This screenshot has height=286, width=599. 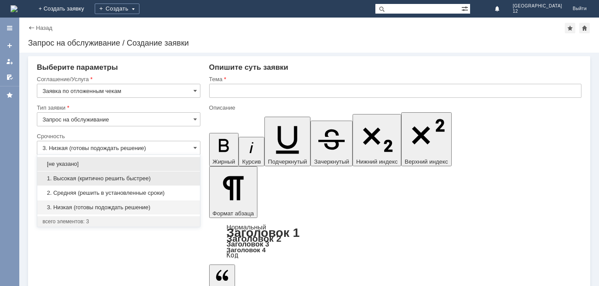 What do you see at coordinates (309, 43) in the screenshot?
I see `div: Запрос на обслуживание / Создание заявки` at bounding box center [309, 43].